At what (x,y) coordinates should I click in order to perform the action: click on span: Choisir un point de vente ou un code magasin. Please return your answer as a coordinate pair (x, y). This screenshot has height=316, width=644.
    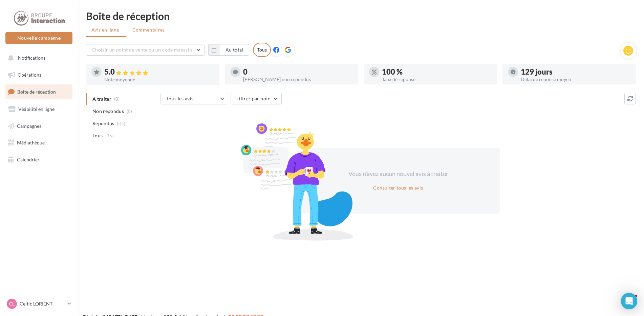
    Looking at the image, I should click on (142, 50).